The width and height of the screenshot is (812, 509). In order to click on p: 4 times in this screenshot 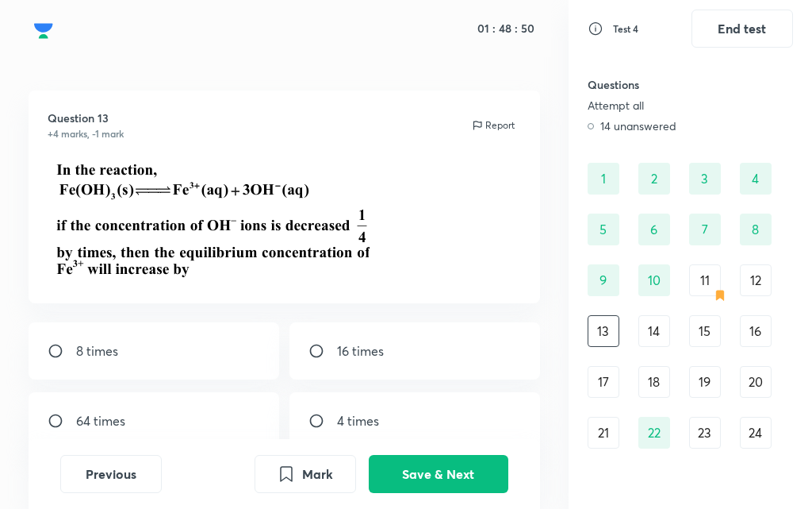, I will do `click(358, 421)`.